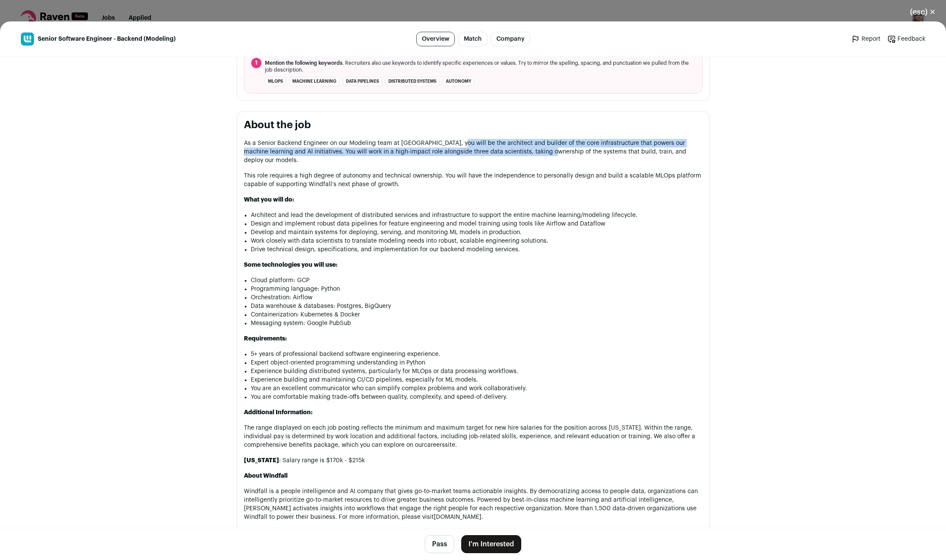 The height and width of the screenshot is (560, 946). Describe the element at coordinates (275, 81) in the screenshot. I see `li: MLOps` at that location.